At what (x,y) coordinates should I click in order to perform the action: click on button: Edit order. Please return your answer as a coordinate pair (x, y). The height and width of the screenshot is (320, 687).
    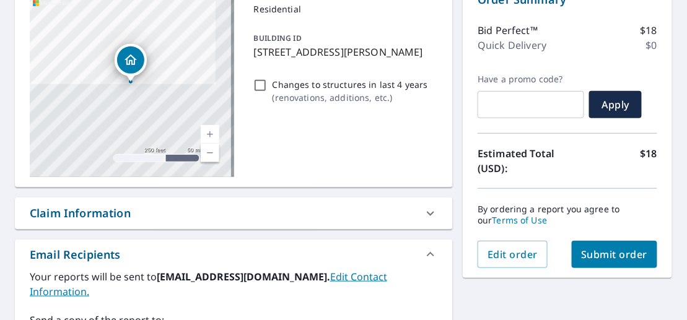
    Looking at the image, I should click on (512, 255).